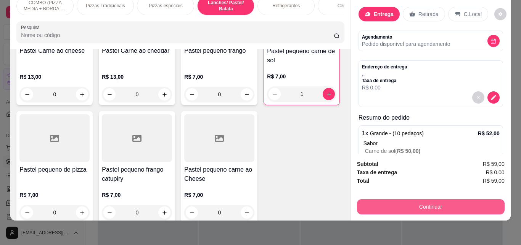 Image resolution: width=521 pixels, height=245 pixels. I want to click on p: 1 x, so click(393, 133).